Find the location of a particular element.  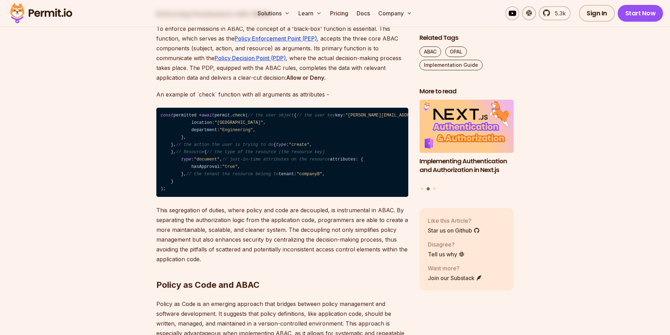

button: Learn is located at coordinates (310, 13).